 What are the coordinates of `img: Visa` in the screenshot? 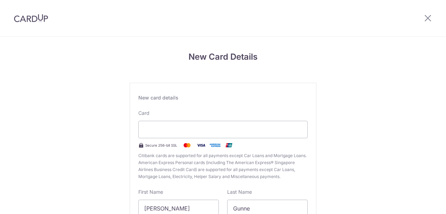 It's located at (201, 145).